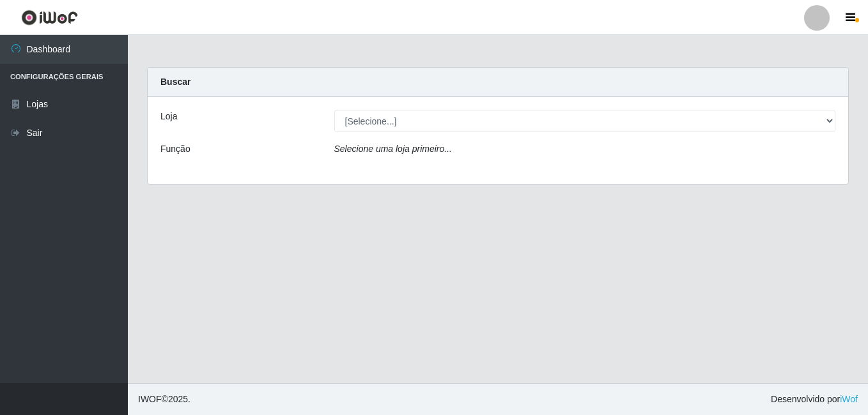 The image size is (868, 415). Describe the element at coordinates (175, 148) in the screenshot. I see `label: Função` at that location.